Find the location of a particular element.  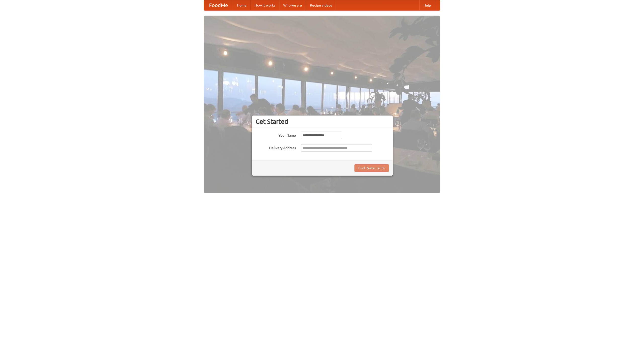

a: Who we are is located at coordinates (293, 5).